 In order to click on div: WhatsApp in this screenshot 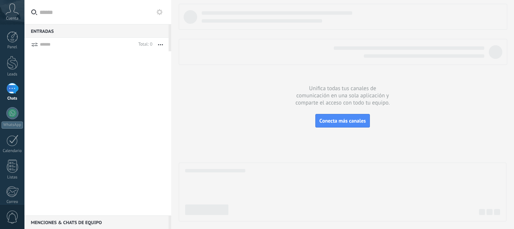, I will do `click(12, 125)`.